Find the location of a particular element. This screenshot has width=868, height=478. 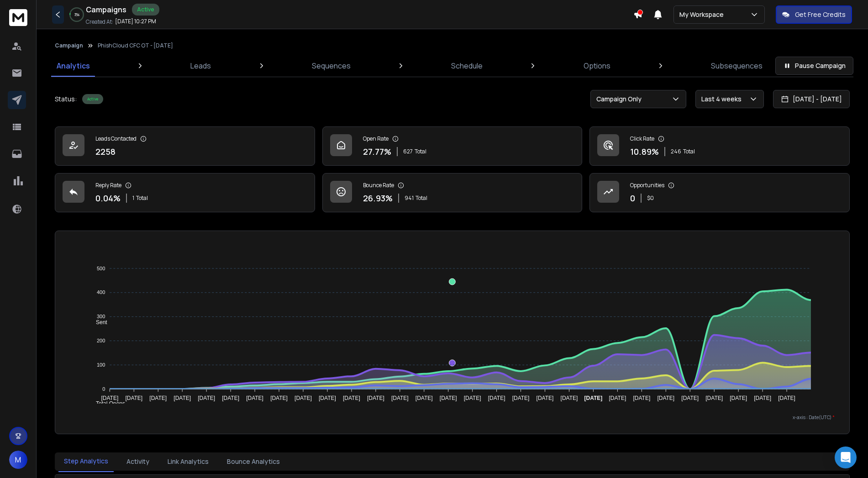

tspan: 400 is located at coordinates (101, 292).